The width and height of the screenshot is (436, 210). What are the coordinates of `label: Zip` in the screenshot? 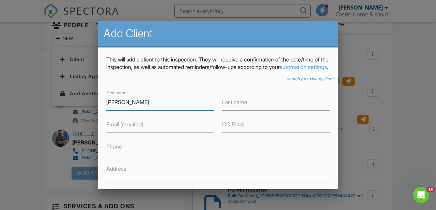 It's located at (284, 191).